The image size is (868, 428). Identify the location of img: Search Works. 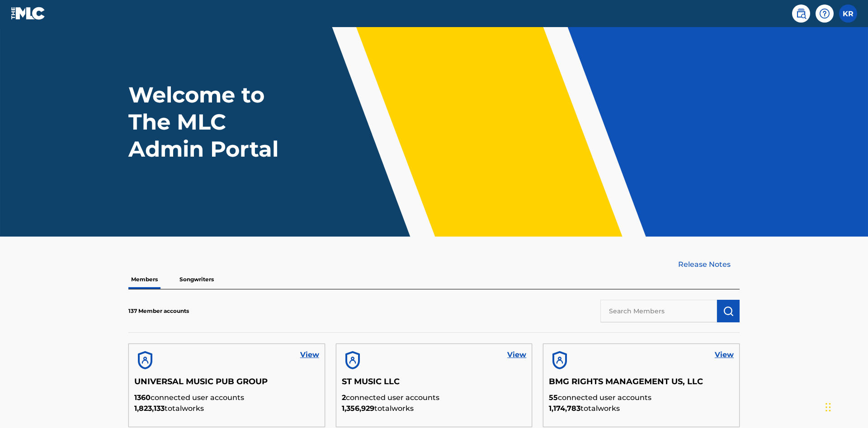
(728, 311).